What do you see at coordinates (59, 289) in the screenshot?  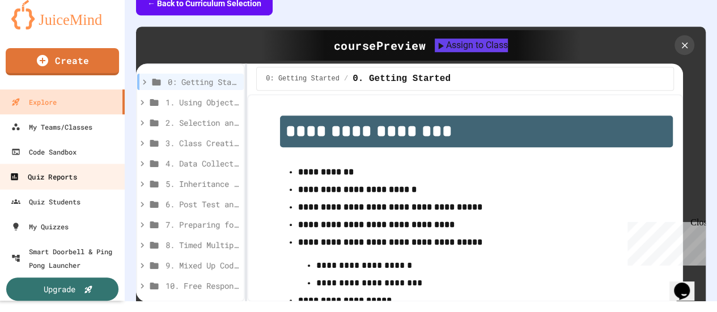 I see `div: Upgrade` at bounding box center [59, 289].